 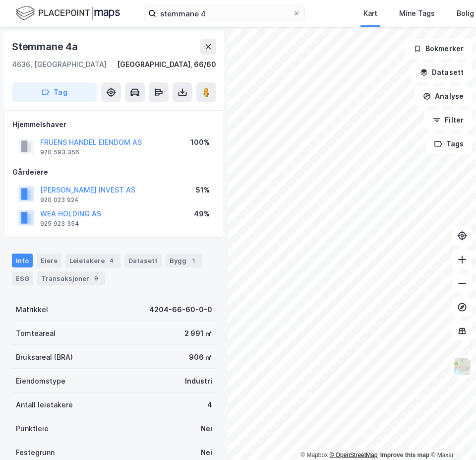 What do you see at coordinates (114, 124) in the screenshot?
I see `div: Hjemmelshaver` at bounding box center [114, 124].